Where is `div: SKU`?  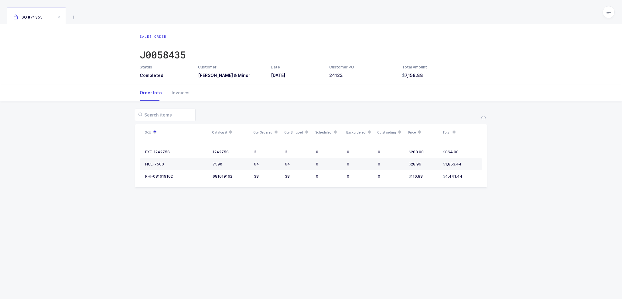
div: SKU is located at coordinates (176, 132).